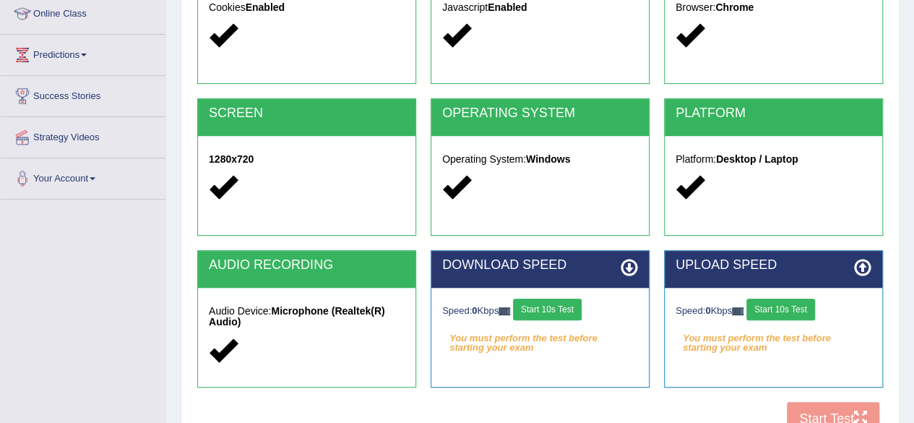 This screenshot has width=914, height=423. Describe the element at coordinates (540, 159) in the screenshot. I see `h5: Operating System:` at that location.